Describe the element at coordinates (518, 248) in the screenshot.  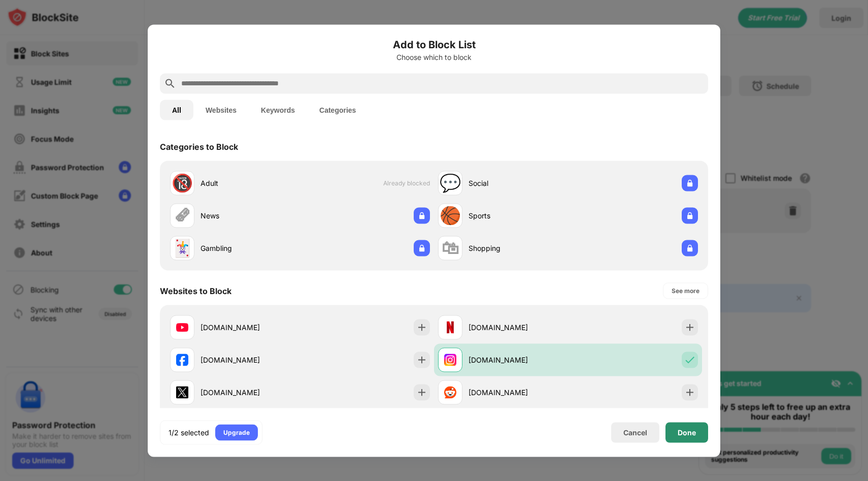
I see `div: Shopping` at that location.